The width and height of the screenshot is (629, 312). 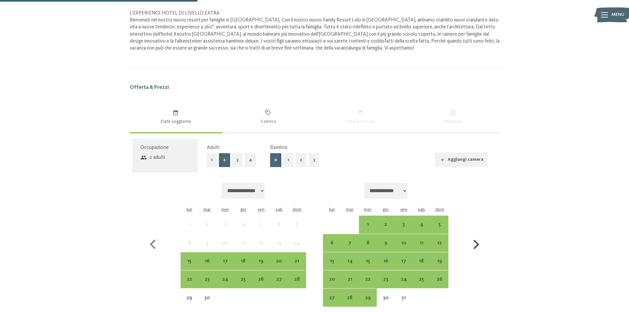 What do you see at coordinates (386, 243) in the screenshot?
I see `div: Thu Oct 09 2025` at bounding box center [386, 243].